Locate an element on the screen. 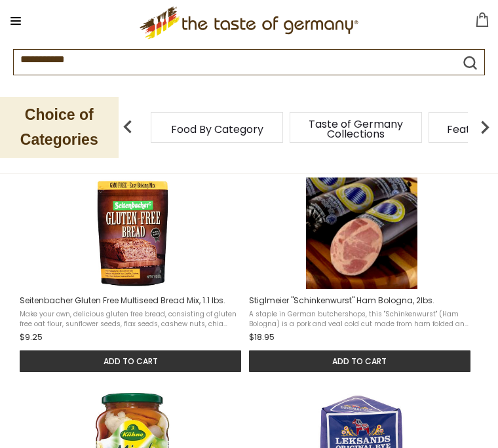 This screenshot has height=448, width=498. span: Make your own, delicious gluten free bread, consisting of gluten free oat flour, sunflower seeds,... is located at coordinates (131, 318).